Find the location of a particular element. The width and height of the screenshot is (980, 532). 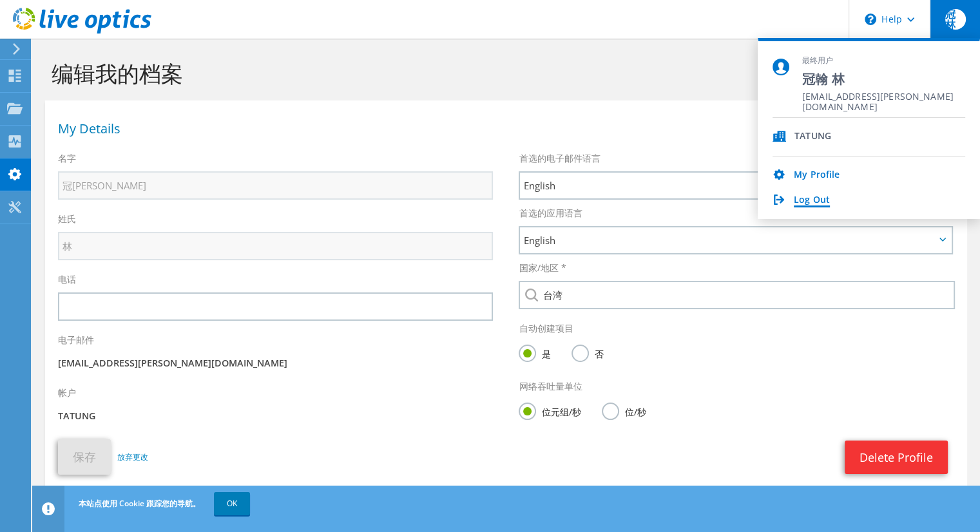

label: 首选的电子邮件语言 is located at coordinates (559, 158).